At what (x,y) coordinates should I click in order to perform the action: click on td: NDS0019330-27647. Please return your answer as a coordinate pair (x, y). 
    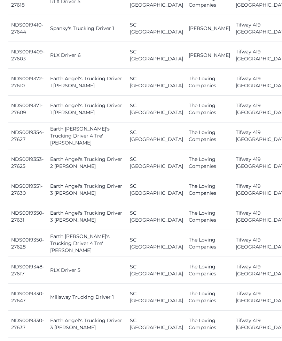
    Looking at the image, I should click on (28, 297).